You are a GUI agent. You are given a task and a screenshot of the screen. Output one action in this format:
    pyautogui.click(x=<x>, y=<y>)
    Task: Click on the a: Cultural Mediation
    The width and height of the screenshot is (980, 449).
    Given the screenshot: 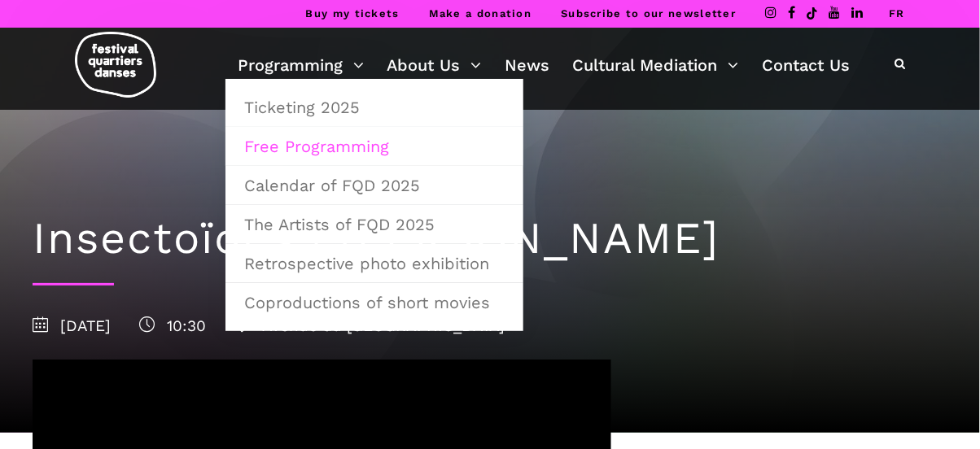 What is the action you would take?
    pyautogui.click(x=656, y=65)
    